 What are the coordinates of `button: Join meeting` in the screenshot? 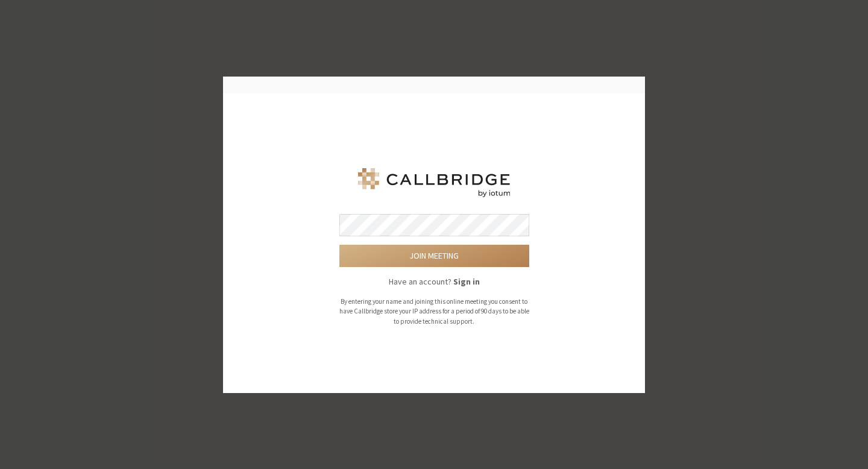 It's located at (434, 256).